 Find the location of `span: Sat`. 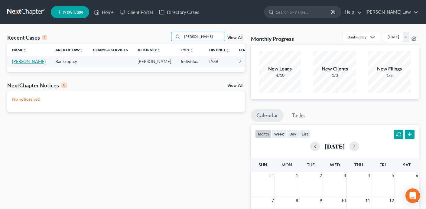

span: Sat is located at coordinates (407, 164).